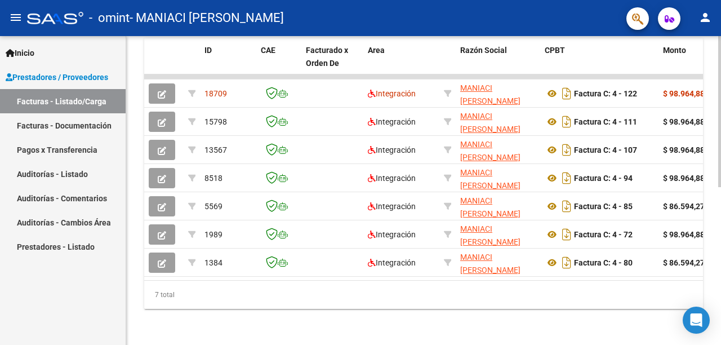  Describe the element at coordinates (377, 50) in the screenshot. I see `span: Area` at that location.